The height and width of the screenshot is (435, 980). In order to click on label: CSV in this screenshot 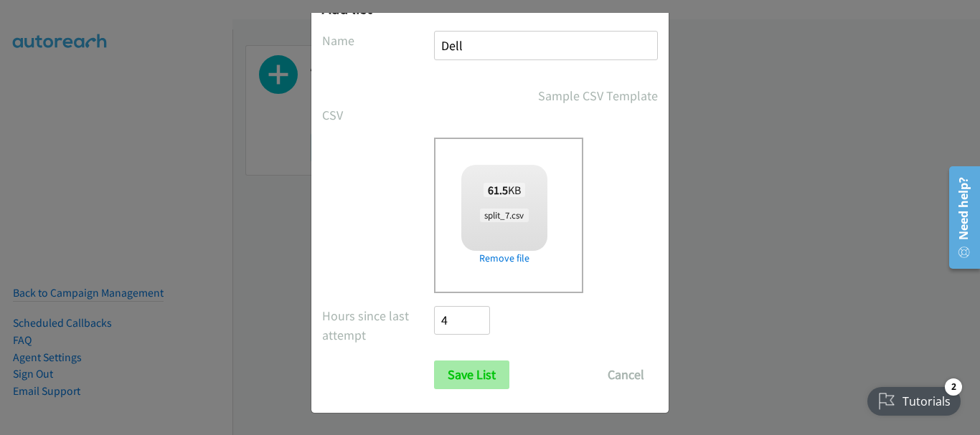, I will do `click(378, 115)`.